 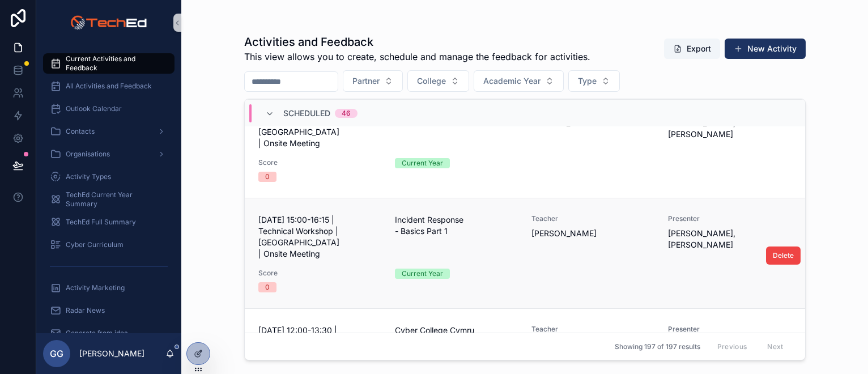 I want to click on span: Partner, so click(x=366, y=81).